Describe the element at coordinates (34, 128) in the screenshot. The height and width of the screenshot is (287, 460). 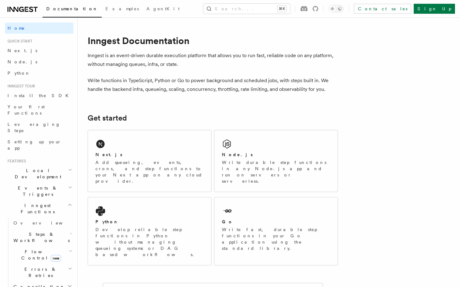
I see `span: Leveraging Steps` at that location.